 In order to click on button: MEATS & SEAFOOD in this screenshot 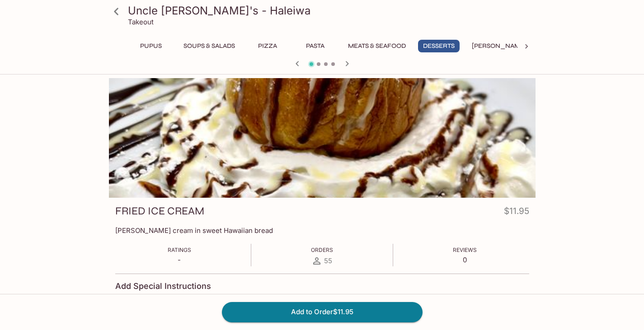, I will do `click(377, 46)`.